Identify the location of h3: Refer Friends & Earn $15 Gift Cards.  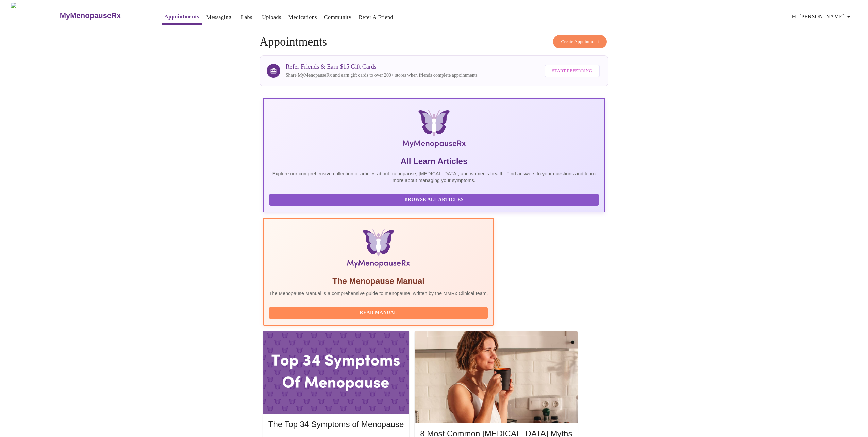
(381, 66).